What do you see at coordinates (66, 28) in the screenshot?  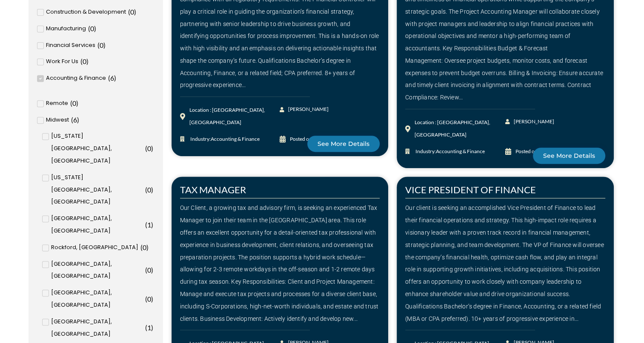 I see `span: Manufacturing` at bounding box center [66, 28].